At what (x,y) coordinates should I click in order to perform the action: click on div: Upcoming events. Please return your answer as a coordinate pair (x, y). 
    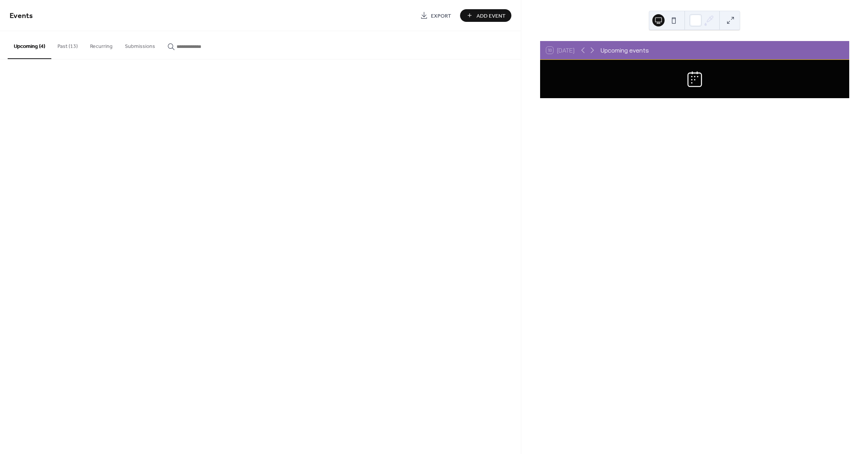
    Looking at the image, I should click on (625, 50).